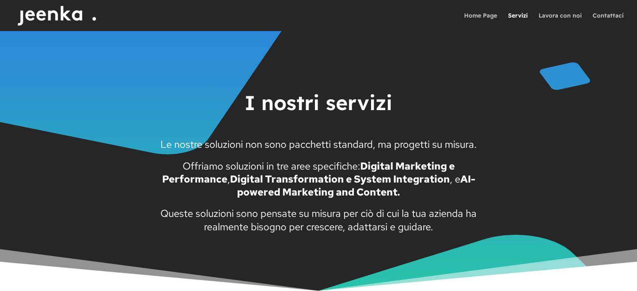 The height and width of the screenshot is (291, 637). What do you see at coordinates (318, 183) in the screenshot?
I see `p: Offriamo soluzioni in tre aree specifiche: , , e` at bounding box center [318, 183].